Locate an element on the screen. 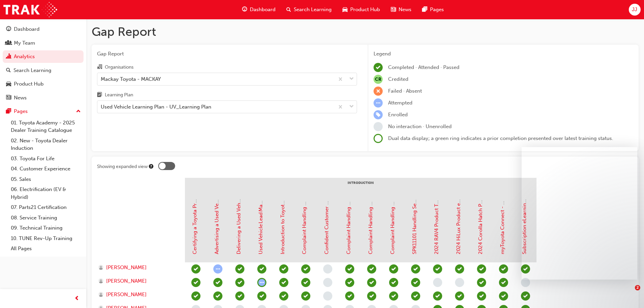  button: Pages is located at coordinates (43, 111).